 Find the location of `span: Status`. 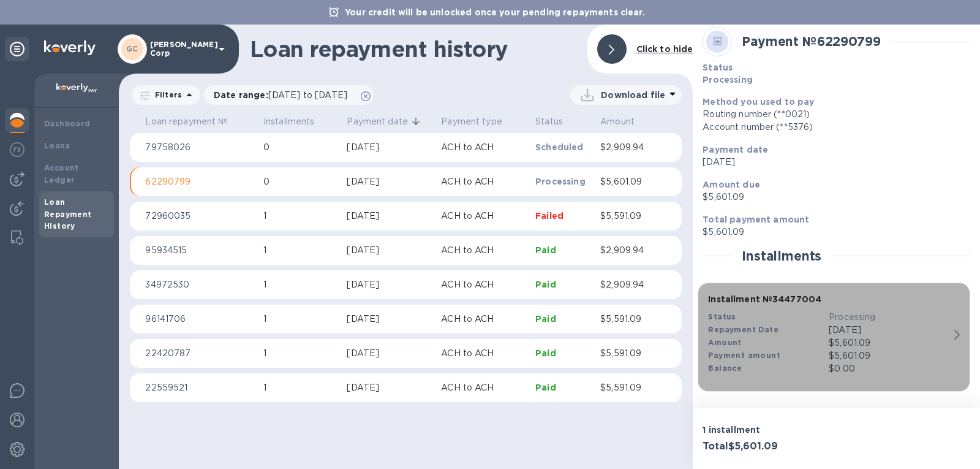

span: Status is located at coordinates (556, 122).